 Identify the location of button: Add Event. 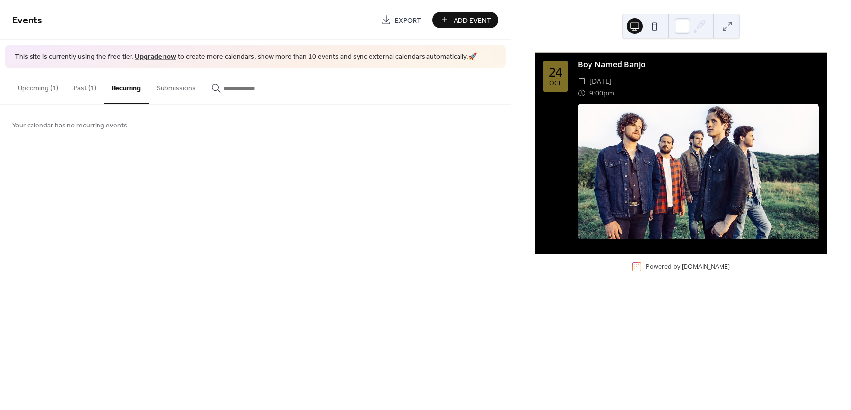
(465, 20).